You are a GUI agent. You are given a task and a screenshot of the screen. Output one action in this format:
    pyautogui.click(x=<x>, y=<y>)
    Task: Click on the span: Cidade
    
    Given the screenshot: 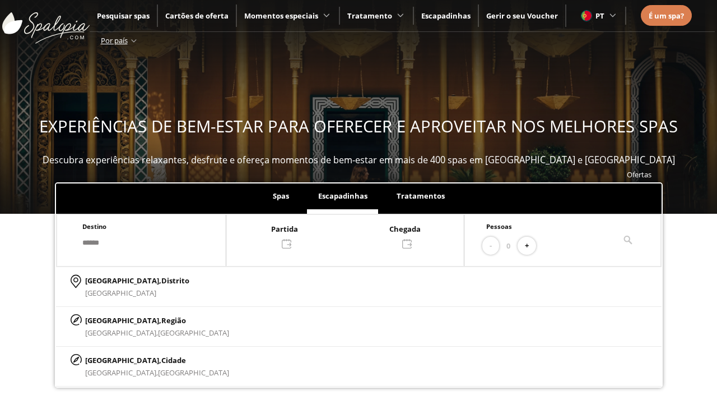 What is the action you would take?
    pyautogui.click(x=174, y=360)
    